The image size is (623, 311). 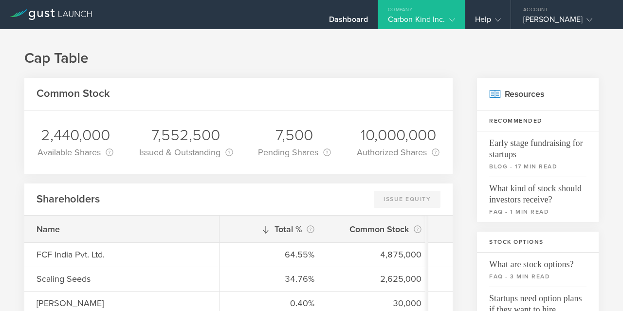 What do you see at coordinates (294, 152) in the screenshot?
I see `div: Pending Shares` at bounding box center [294, 152].